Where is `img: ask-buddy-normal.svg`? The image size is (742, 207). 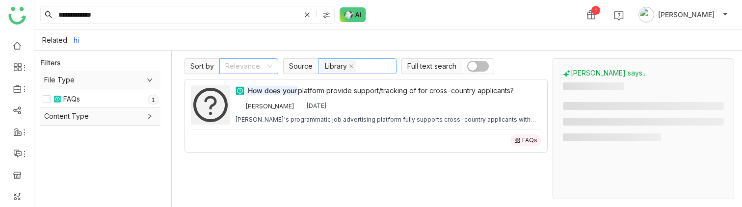 img: ask-buddy-normal.svg is located at coordinates (353, 15).